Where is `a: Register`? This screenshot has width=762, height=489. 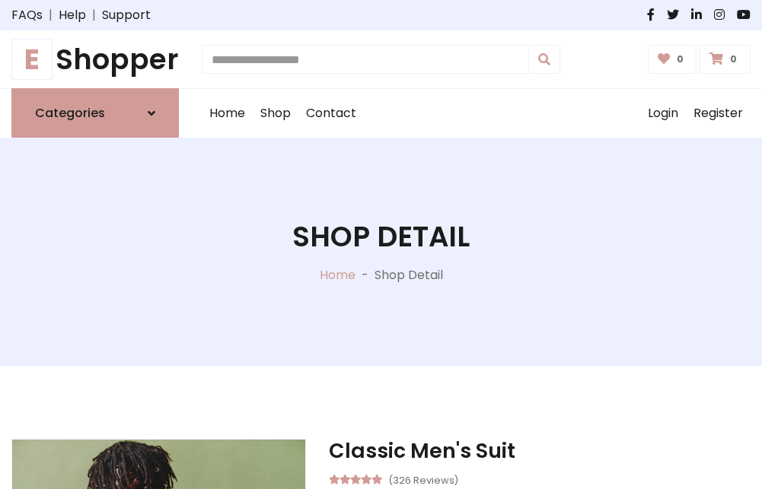 a: Register is located at coordinates (718, 113).